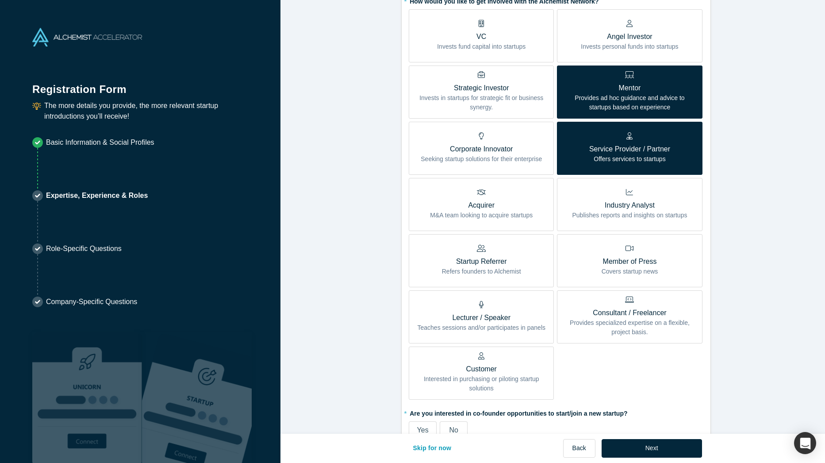 This screenshot has width=825, height=463. What do you see at coordinates (481, 46) in the screenshot?
I see `p: Invests fund capital into startups` at bounding box center [481, 46].